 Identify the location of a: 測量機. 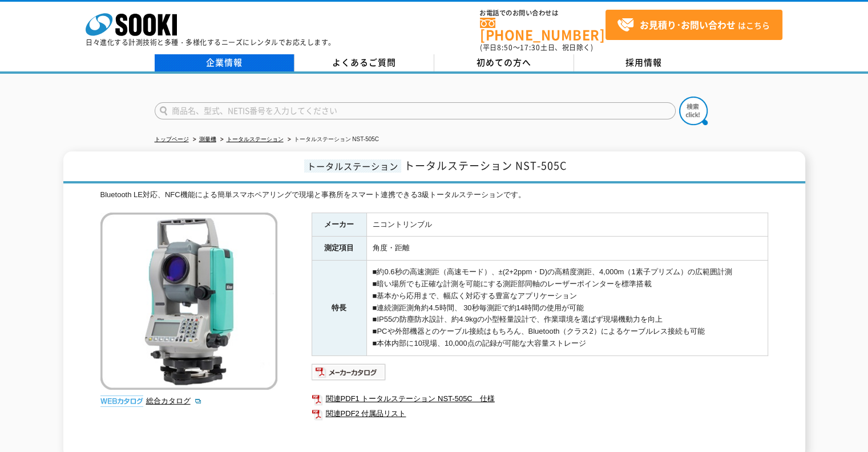
(208, 139).